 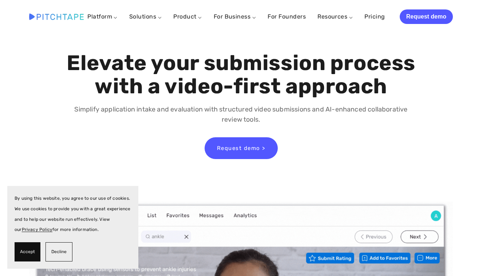 I want to click on a: Pricing, so click(x=374, y=17).